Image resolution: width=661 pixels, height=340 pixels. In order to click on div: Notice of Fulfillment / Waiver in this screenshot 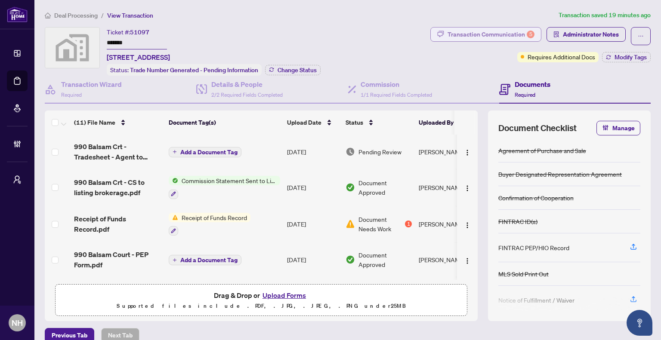, I will do `click(536, 300)`.